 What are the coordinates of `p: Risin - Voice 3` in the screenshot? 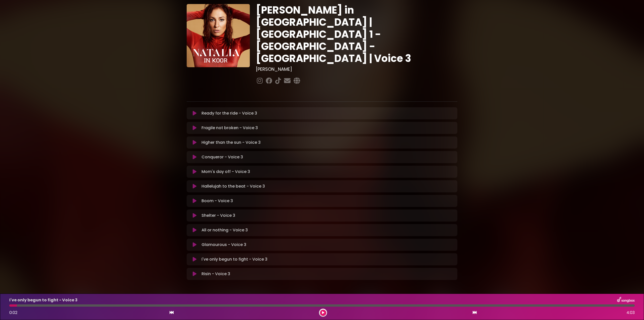 It's located at (216, 274).